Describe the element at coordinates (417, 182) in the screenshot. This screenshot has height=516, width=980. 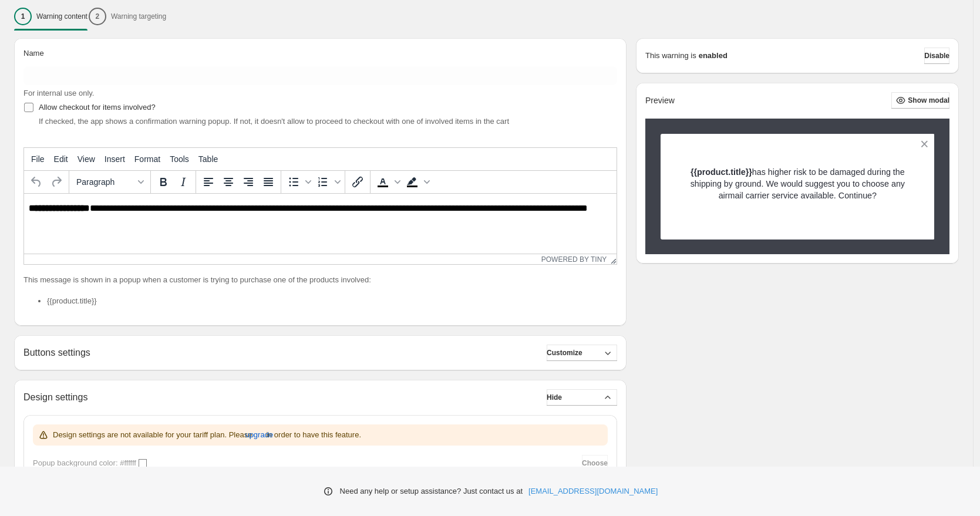
I see `div: Background color` at that location.